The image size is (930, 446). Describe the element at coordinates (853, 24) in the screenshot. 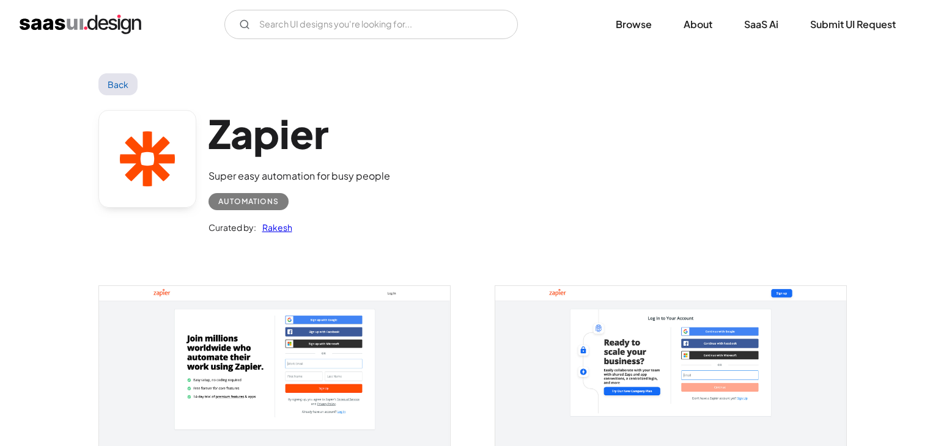

I see `a: Submit UI Request` at that location.